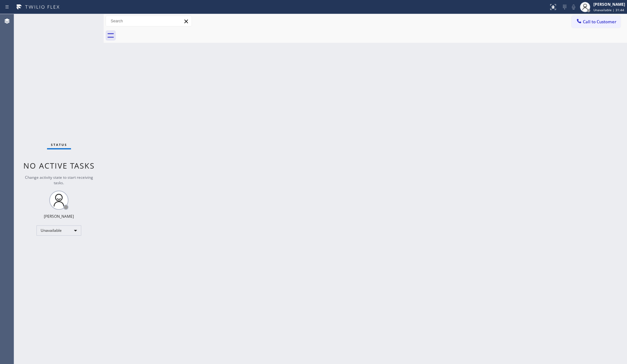 The height and width of the screenshot is (364, 627). What do you see at coordinates (596, 22) in the screenshot?
I see `button: Call to Customer` at bounding box center [596, 22].